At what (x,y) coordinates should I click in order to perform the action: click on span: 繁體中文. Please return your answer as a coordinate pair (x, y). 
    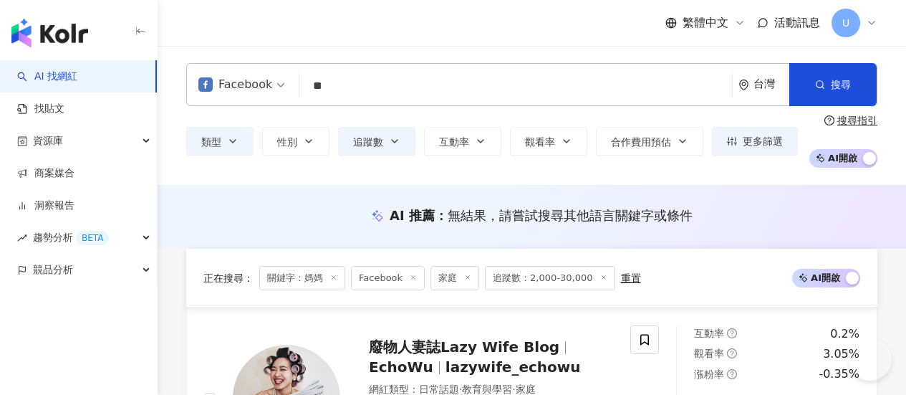
    Looking at the image, I should click on (706, 23).